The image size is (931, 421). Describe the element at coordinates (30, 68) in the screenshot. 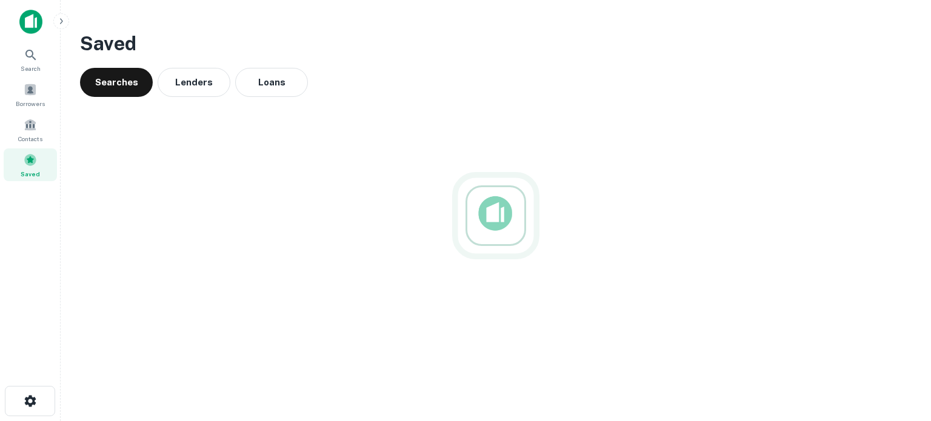

I see `span: Search` at that location.